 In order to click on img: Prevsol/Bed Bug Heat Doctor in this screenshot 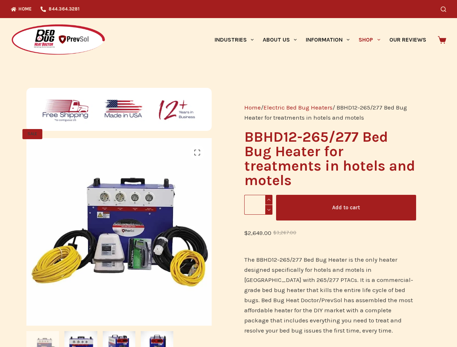, I will do `click(58, 40)`.